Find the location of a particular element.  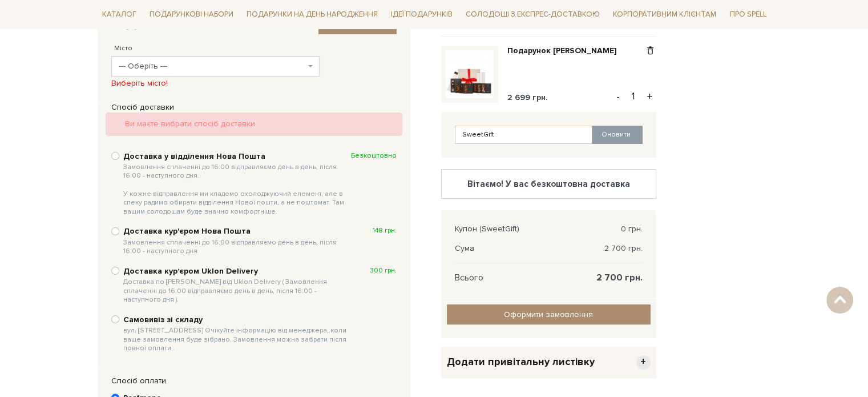

span: Оформити замовлення is located at coordinates (548, 314).